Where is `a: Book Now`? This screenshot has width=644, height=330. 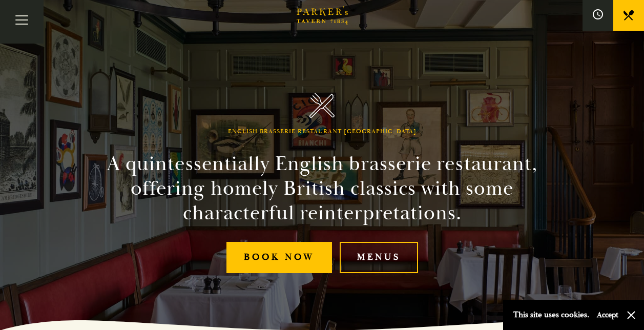
a: Book Now is located at coordinates (280, 257).